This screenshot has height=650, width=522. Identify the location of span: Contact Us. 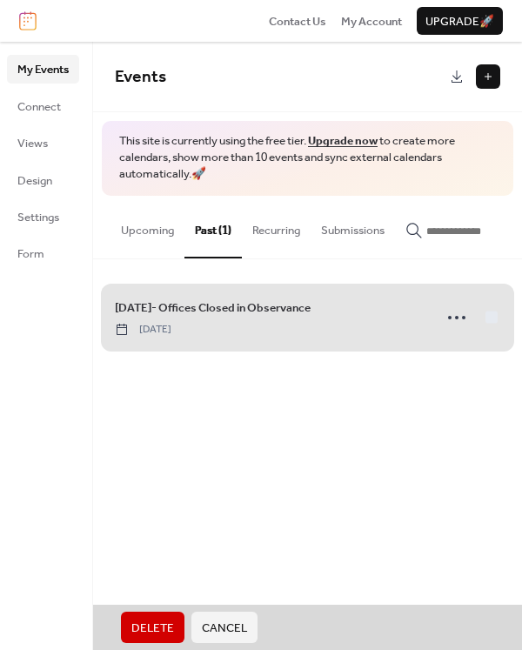
(298, 22).